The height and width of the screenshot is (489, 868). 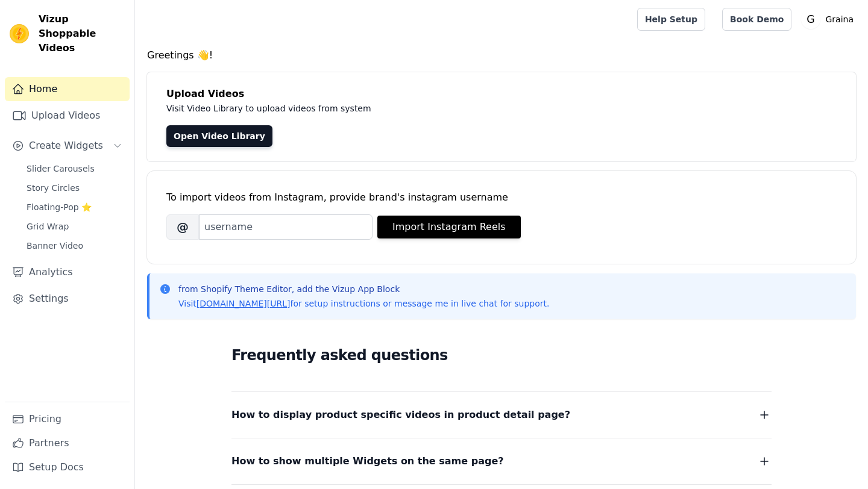 I want to click on a: Slider Carousels, so click(x=74, y=169).